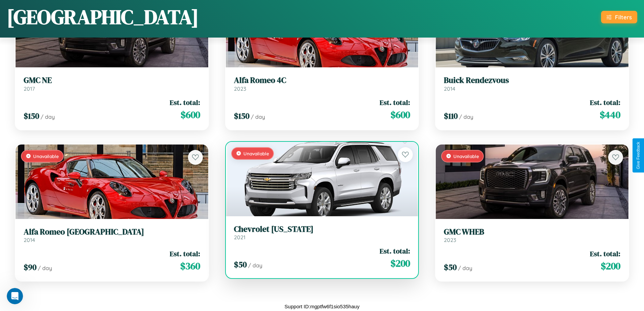 The width and height of the screenshot is (644, 311). Describe the element at coordinates (638, 156) in the screenshot. I see `div: Give Feedback` at that location.